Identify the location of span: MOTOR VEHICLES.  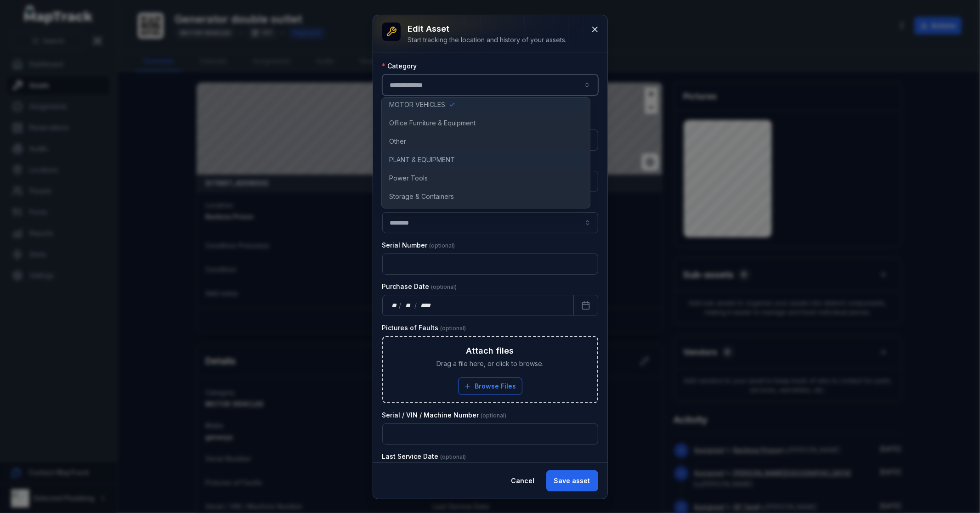
(417, 104).